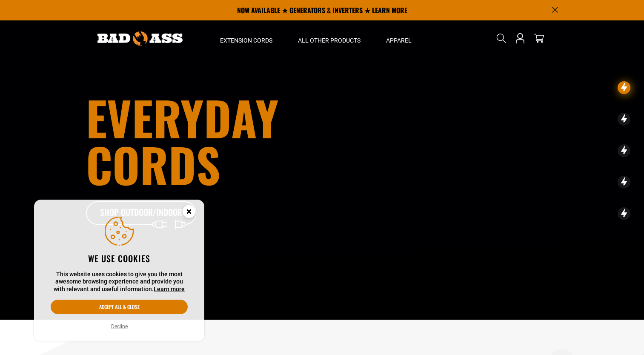 The image size is (644, 355). Describe the element at coordinates (502, 39) in the screenshot. I see `summary: Search` at that location.